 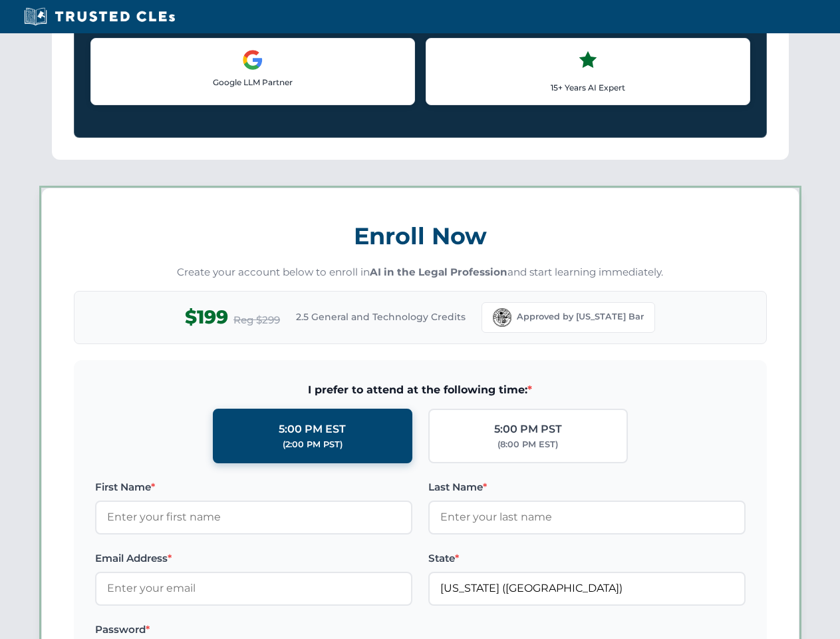 What do you see at coordinates (253, 629) in the screenshot?
I see `label: Password` at bounding box center [253, 629].